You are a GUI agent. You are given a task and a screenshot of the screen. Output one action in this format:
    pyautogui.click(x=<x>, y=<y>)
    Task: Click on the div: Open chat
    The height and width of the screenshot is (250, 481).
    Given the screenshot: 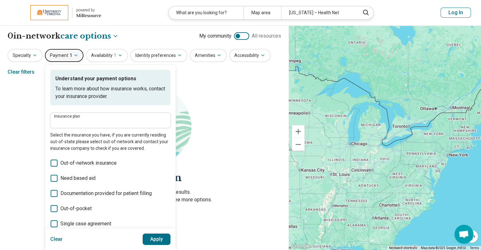 What is the action you would take?
    pyautogui.click(x=463, y=234)
    